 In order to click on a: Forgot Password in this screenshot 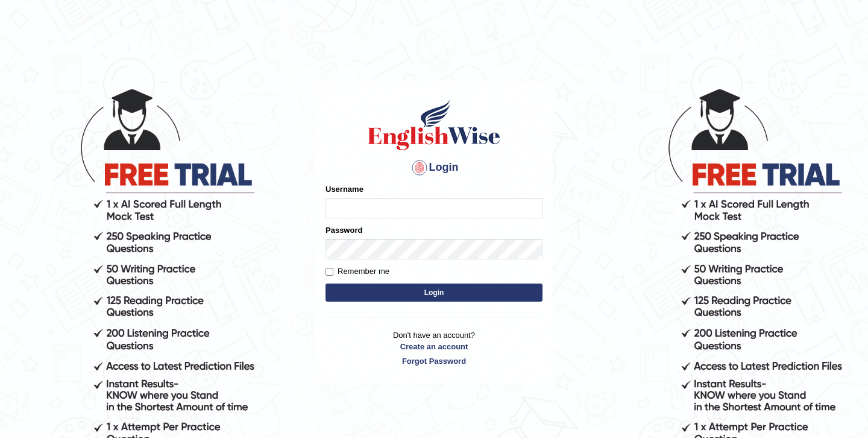, I will do `click(434, 361)`.